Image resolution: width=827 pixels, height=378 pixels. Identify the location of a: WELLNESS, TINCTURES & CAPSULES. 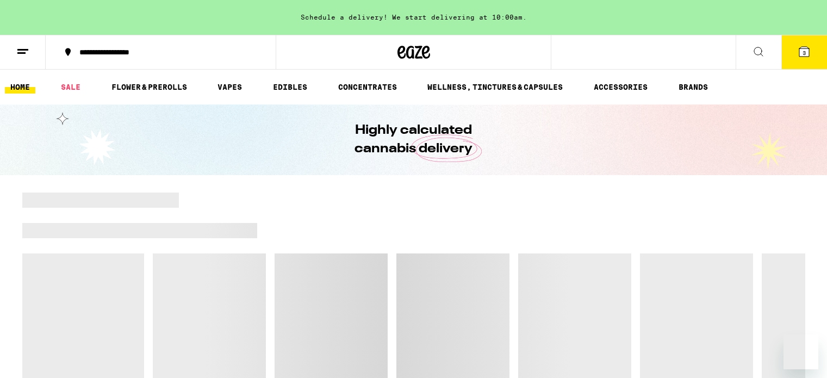
(495, 87).